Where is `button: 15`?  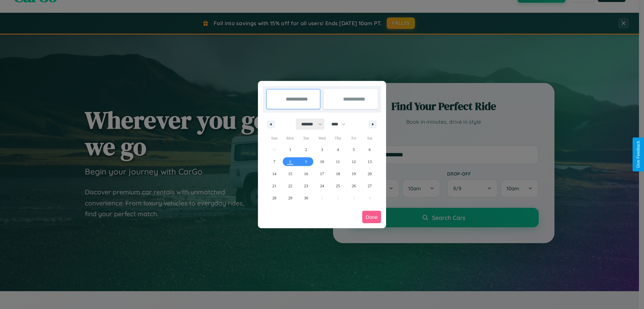 button: 15 is located at coordinates (290, 173).